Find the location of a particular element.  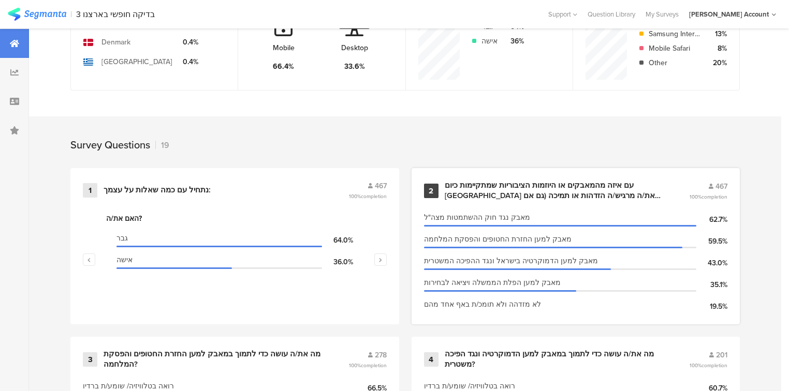

span: גבר is located at coordinates (122, 238).